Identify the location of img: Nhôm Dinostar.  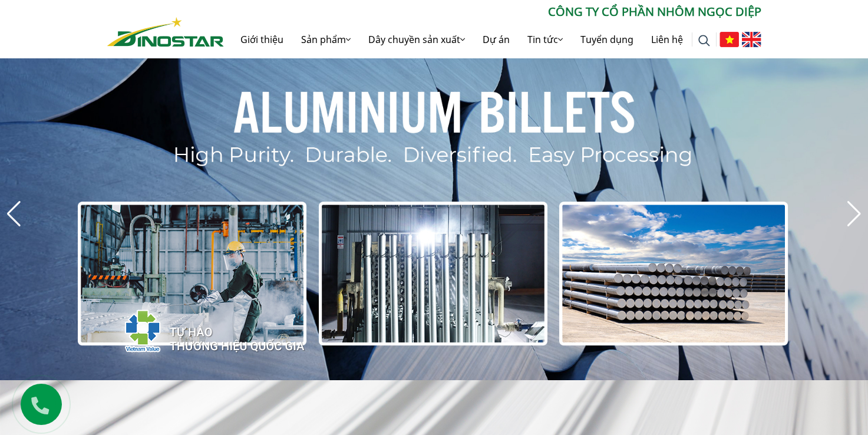
(165, 32).